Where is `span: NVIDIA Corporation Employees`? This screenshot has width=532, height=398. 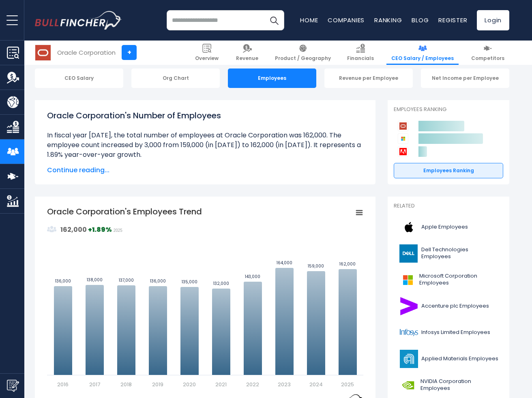 span: NVIDIA Corporation Employees is located at coordinates (459, 385).